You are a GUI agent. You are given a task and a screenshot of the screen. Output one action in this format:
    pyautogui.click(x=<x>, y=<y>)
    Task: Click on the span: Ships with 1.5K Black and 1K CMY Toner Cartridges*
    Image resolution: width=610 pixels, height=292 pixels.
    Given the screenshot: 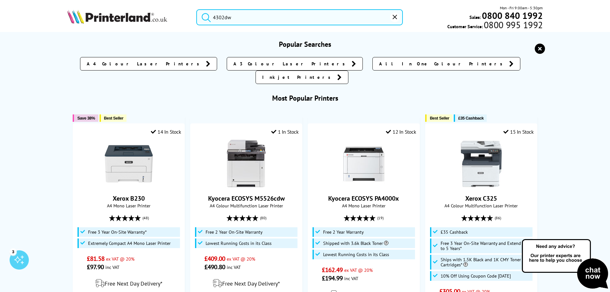 What is the action you would take?
    pyautogui.click(x=486, y=262)
    